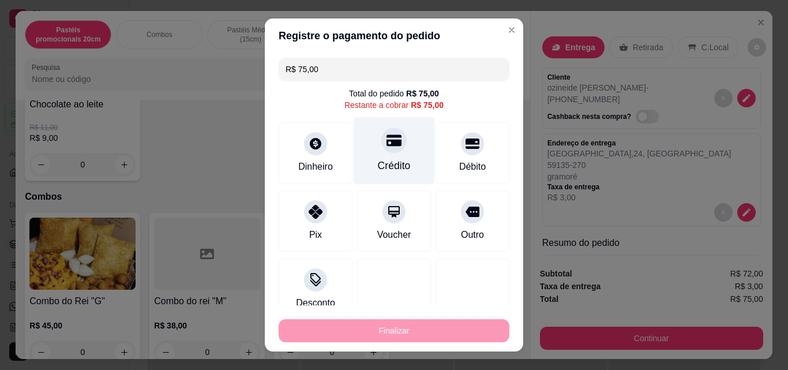 This screenshot has height=370, width=788. What do you see at coordinates (316, 235) in the screenshot?
I see `div: Pix` at bounding box center [316, 235].